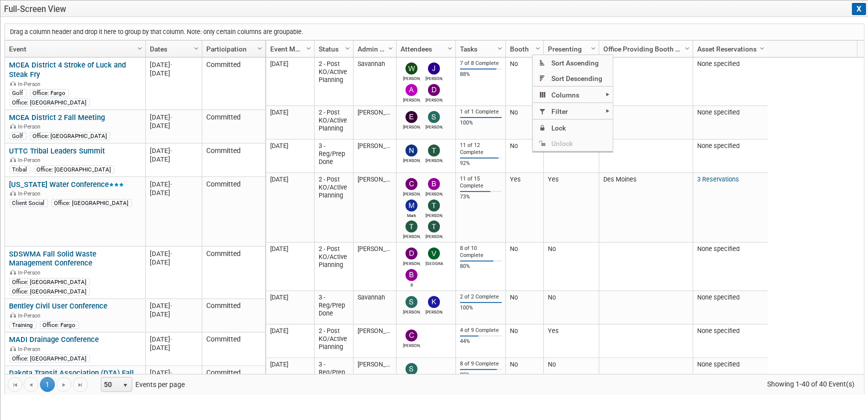 The height and width of the screenshot is (420, 868). What do you see at coordinates (729, 49) in the screenshot?
I see `a: Asset Reservations` at bounding box center [729, 49].